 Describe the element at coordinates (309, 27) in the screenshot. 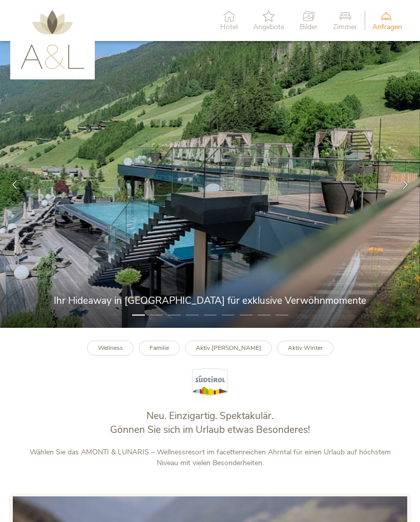

I see `span: Bilder` at that location.